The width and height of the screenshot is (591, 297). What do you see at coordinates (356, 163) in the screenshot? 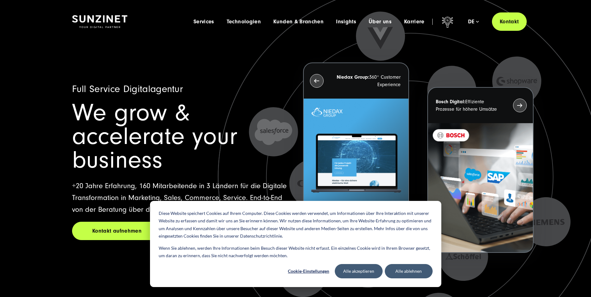
I see `img: Letztes Projekt von Niedax. Ein Laptop auf dem die Niedax Website geöffnet ist, auf blauem Hinter...` at bounding box center [356, 163].